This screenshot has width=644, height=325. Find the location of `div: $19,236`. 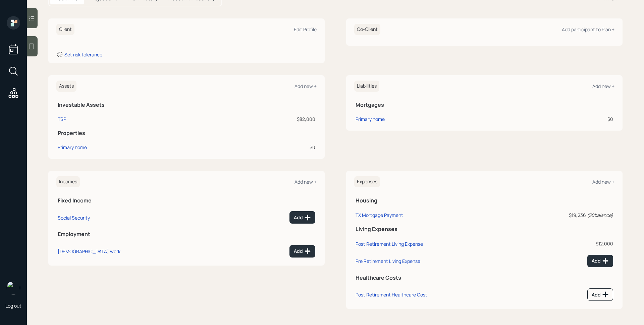

div: $19,236 is located at coordinates (564, 215).